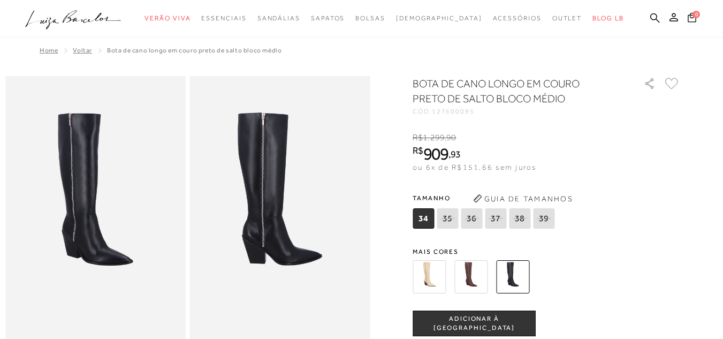  What do you see at coordinates (523, 199) in the screenshot?
I see `button: Guia de Tamanhos` at bounding box center [523, 199].